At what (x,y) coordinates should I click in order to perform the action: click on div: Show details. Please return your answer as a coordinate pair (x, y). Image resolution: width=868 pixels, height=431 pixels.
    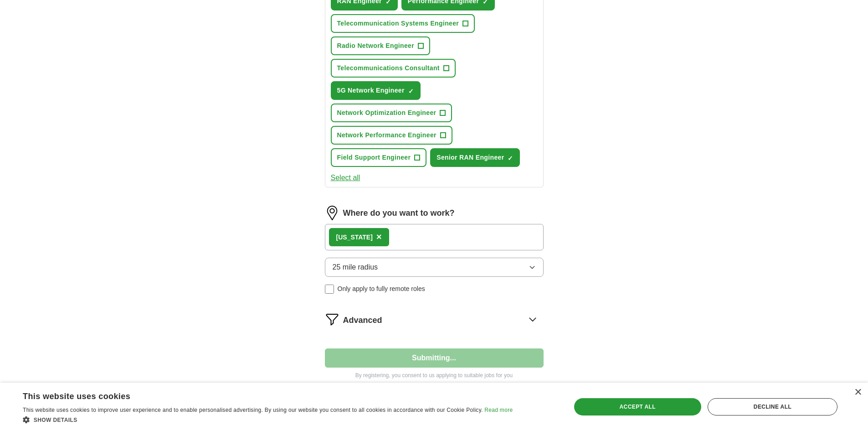
    Looking at the image, I should click on (267, 419).